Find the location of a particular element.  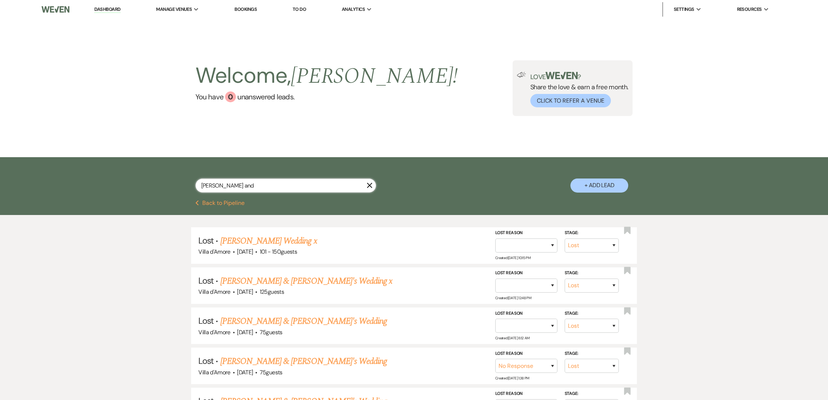

span: 125 guests is located at coordinates (272, 291).